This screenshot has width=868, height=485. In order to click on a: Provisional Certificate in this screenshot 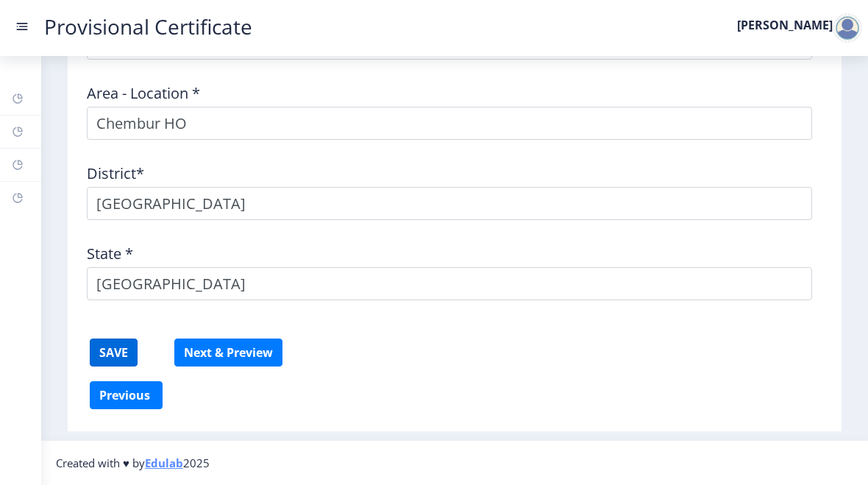, I will do `click(148, 27)`.